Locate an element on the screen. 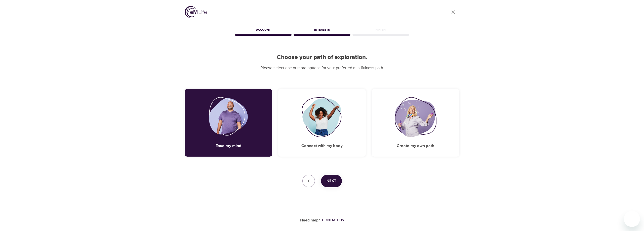 The height and width of the screenshot is (231, 644). h2: Choose your path of exploration. is located at coordinates (322, 57).